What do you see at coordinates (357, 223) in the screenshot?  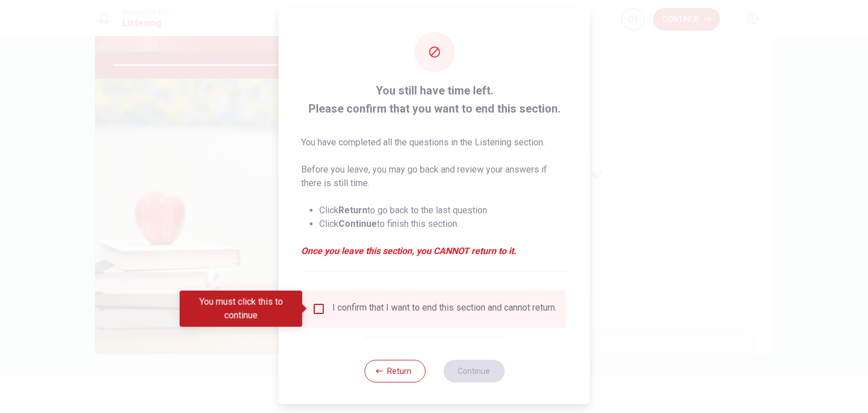 I see `strong: Continue` at bounding box center [357, 223].